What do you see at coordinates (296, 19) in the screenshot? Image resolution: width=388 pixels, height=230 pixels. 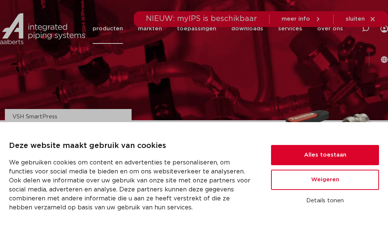 I see `span: meer info` at bounding box center [296, 19].